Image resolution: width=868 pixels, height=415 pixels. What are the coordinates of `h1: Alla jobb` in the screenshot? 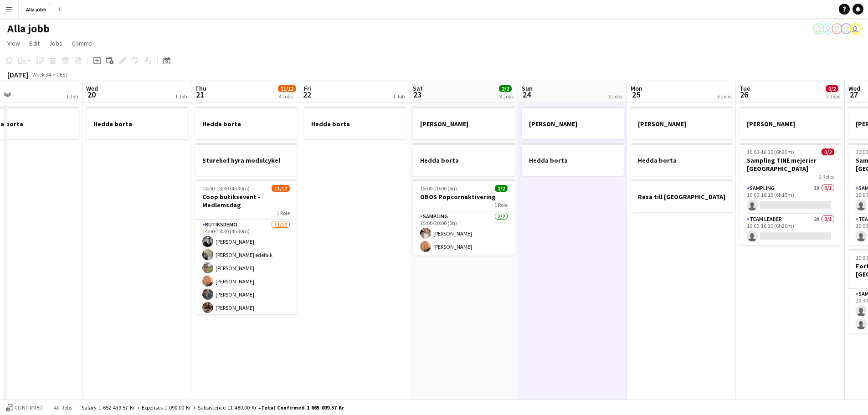 It's located at (28, 29).